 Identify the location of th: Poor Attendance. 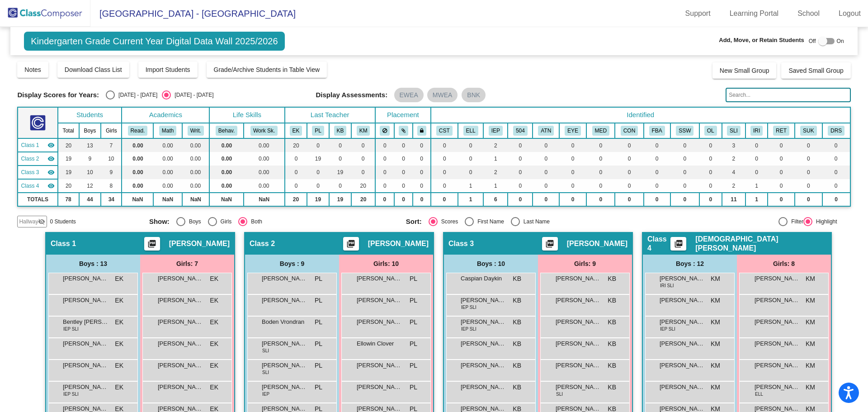
(546, 130).